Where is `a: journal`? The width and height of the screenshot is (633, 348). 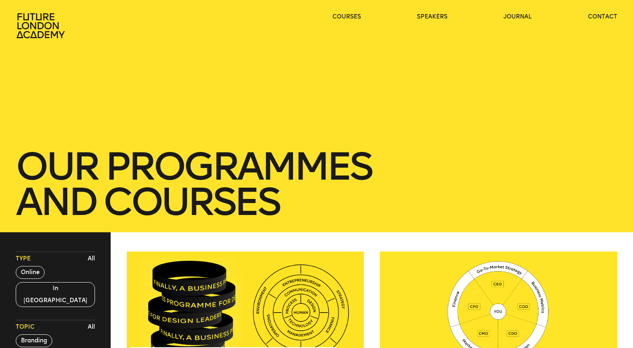
a: journal is located at coordinates (517, 17).